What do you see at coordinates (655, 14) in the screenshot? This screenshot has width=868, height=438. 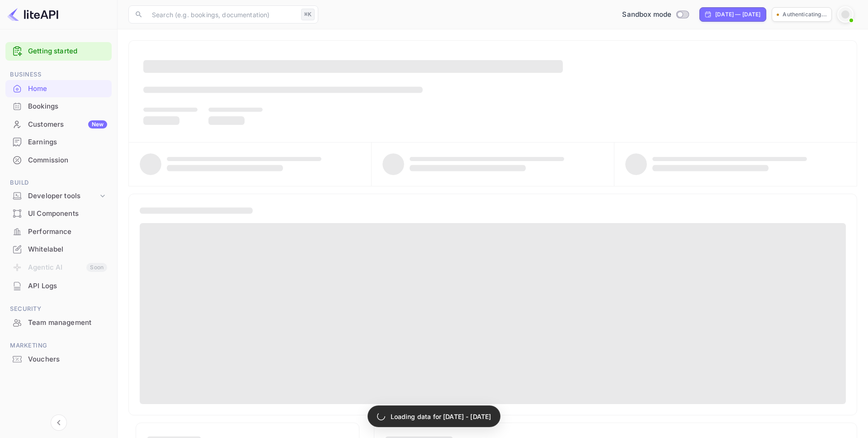 I see `div: Switch to Production mode` at bounding box center [655, 14].